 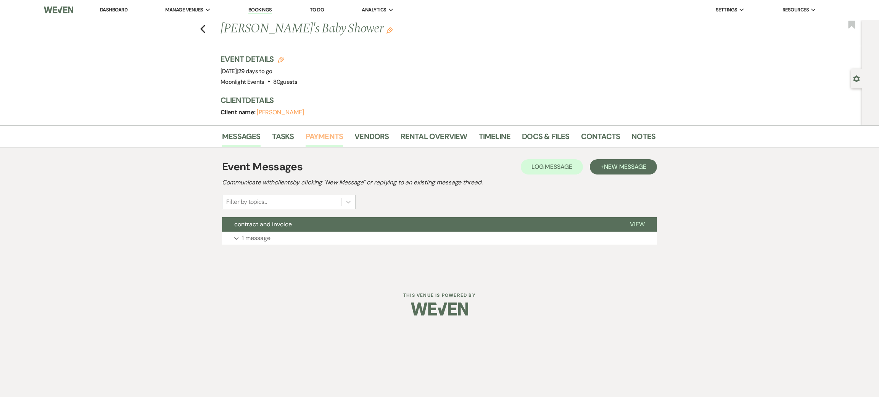 I want to click on h1: Event Messages, so click(x=262, y=167).